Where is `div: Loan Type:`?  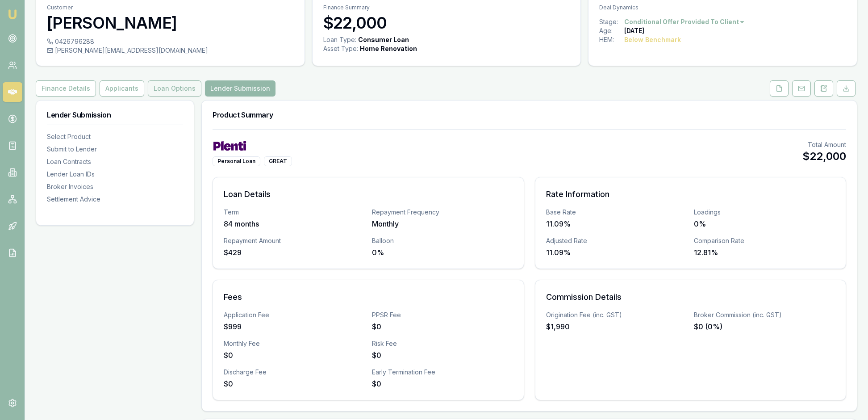 div: Loan Type: is located at coordinates (339, 40).